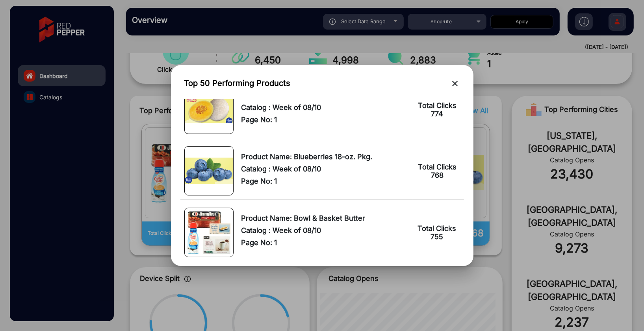 The width and height of the screenshot is (644, 331). I want to click on mat-icon: close, so click(455, 84).